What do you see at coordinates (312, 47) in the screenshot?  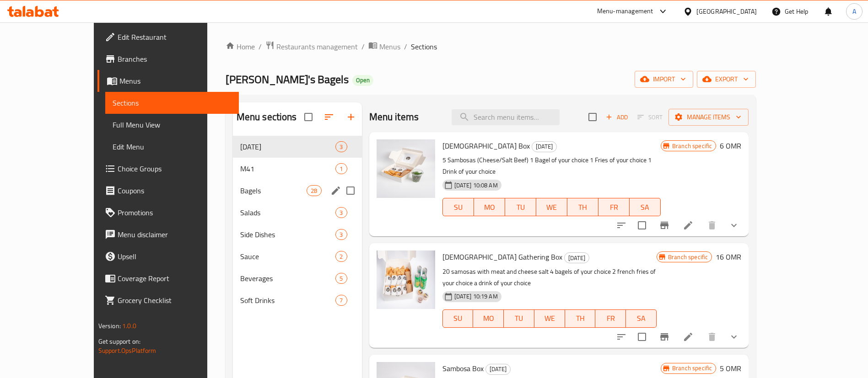 I see `a: Restaurants management` at bounding box center [312, 47].